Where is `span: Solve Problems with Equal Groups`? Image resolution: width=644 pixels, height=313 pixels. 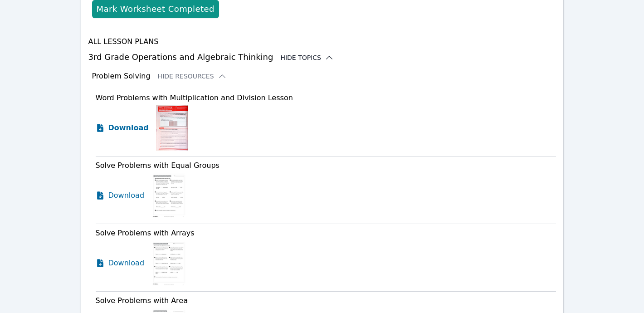 span: Solve Problems with Equal Groups is located at coordinates (157, 165).